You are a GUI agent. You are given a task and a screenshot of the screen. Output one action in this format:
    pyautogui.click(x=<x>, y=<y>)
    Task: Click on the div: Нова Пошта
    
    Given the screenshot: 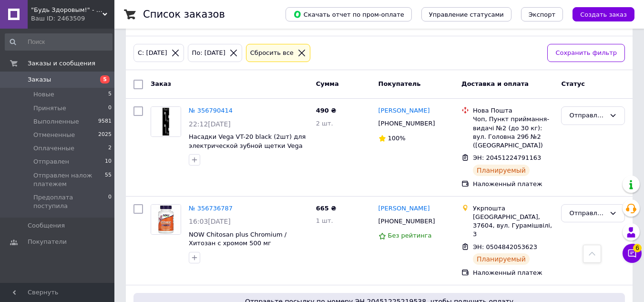 What is the action you would take?
    pyautogui.click(x=513, y=111)
    